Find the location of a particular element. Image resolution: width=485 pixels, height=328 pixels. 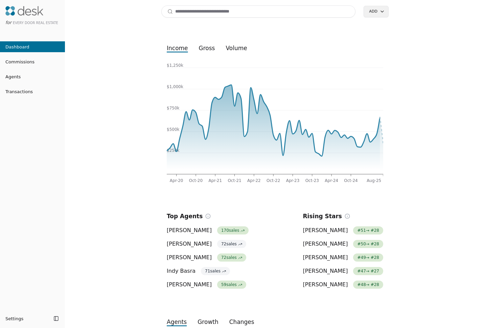

tspan: Apr-22 is located at coordinates (254, 180).